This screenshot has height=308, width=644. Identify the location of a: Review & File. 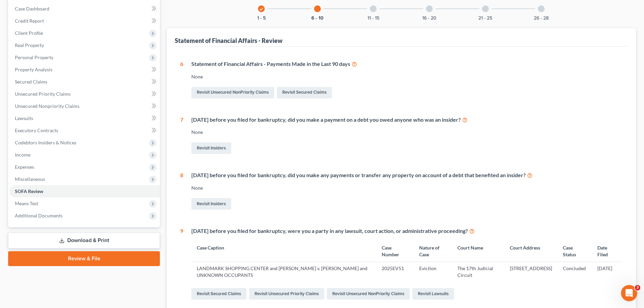
(84, 259).